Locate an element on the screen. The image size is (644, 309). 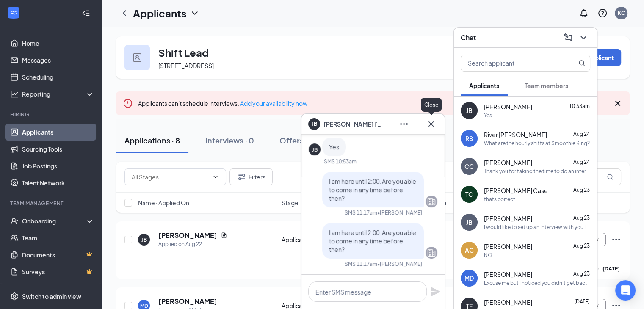
svg: Error is located at coordinates (128, 103).